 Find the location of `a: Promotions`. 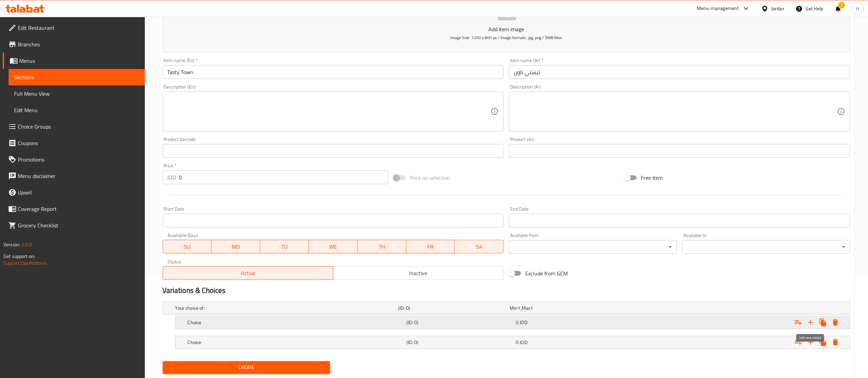

a: Promotions is located at coordinates (74, 159).